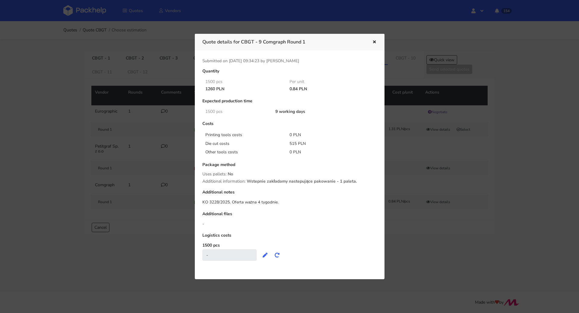 The width and height of the screenshot is (579, 313). What do you see at coordinates (290, 238) in the screenshot?
I see `div: Logistics costs` at bounding box center [290, 238].